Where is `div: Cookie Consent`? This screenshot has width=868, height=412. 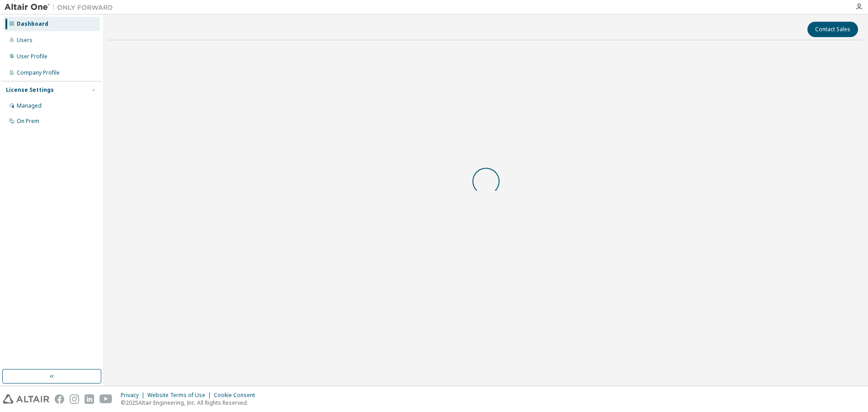
div: Cookie Consent is located at coordinates (237, 395).